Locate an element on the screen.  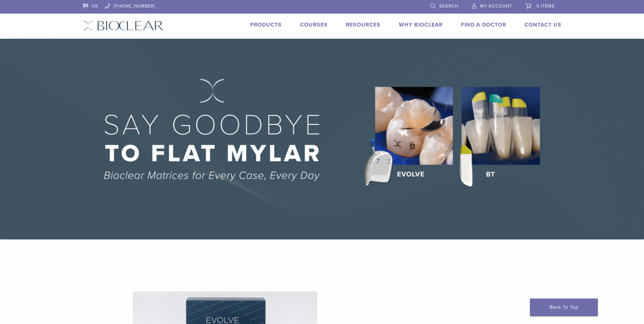
a: Resources is located at coordinates (363, 25).